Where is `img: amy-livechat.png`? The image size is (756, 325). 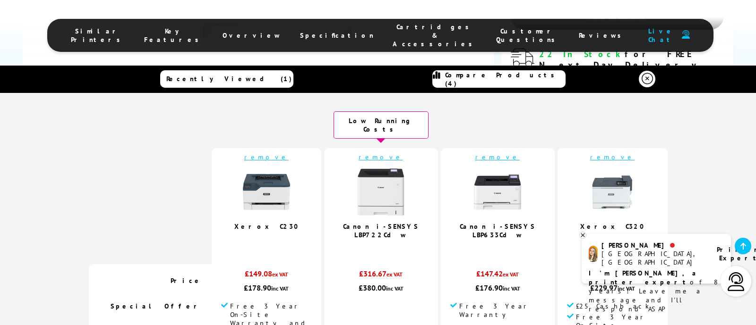
img: amy-livechat.png is located at coordinates (593, 254).